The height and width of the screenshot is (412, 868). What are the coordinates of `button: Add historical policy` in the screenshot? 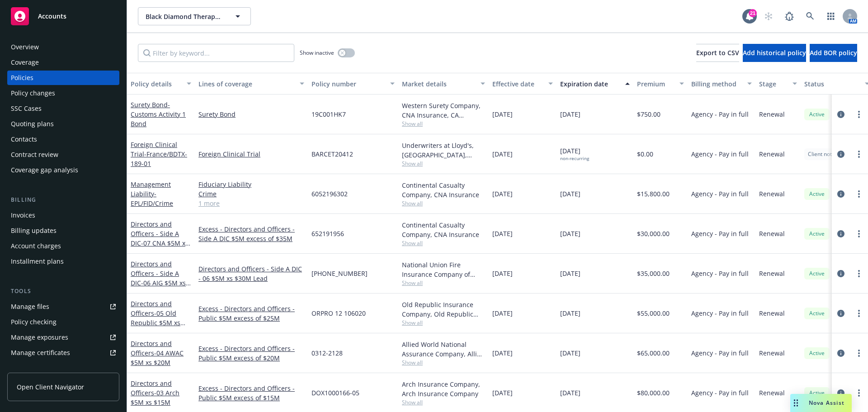 It's located at (774, 53).